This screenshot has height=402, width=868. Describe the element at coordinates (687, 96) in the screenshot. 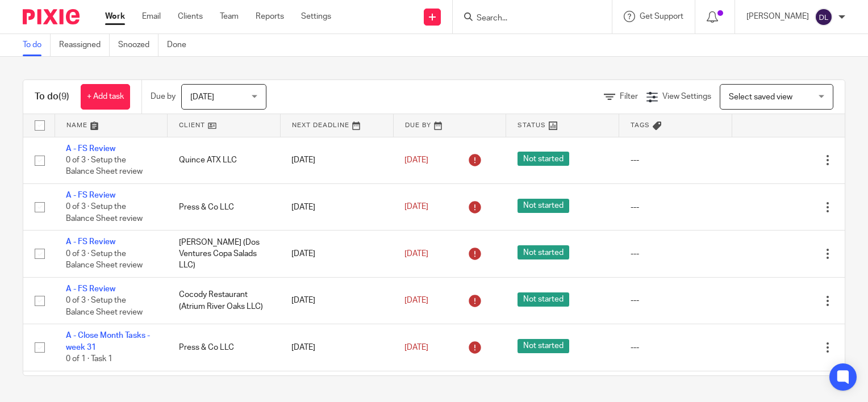

I see `span: View Settings` at that location.